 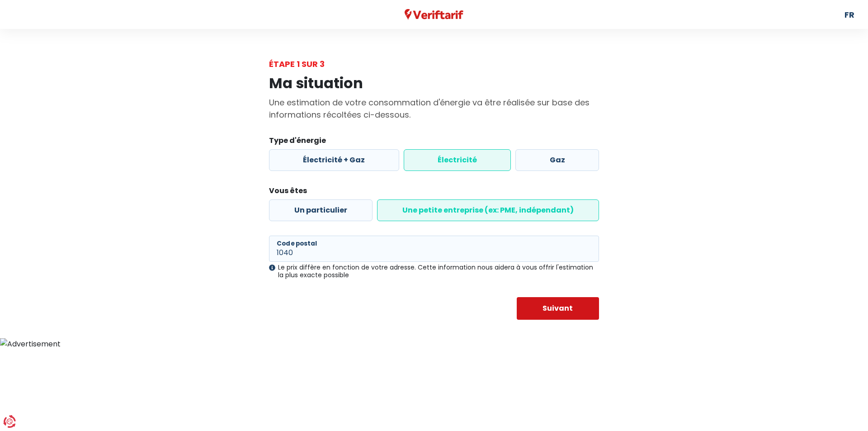 What do you see at coordinates (321, 210) in the screenshot?
I see `label: Un particulier` at bounding box center [321, 210].